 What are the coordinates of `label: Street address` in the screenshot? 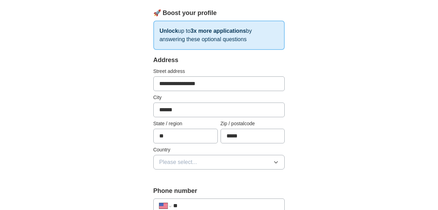 It's located at (219, 71).